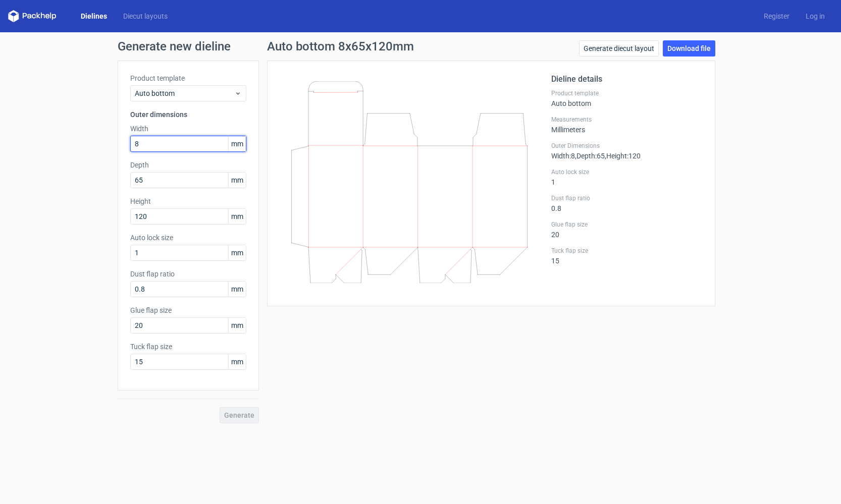 The width and height of the screenshot is (841, 504). I want to click on a: Log in, so click(816, 16).